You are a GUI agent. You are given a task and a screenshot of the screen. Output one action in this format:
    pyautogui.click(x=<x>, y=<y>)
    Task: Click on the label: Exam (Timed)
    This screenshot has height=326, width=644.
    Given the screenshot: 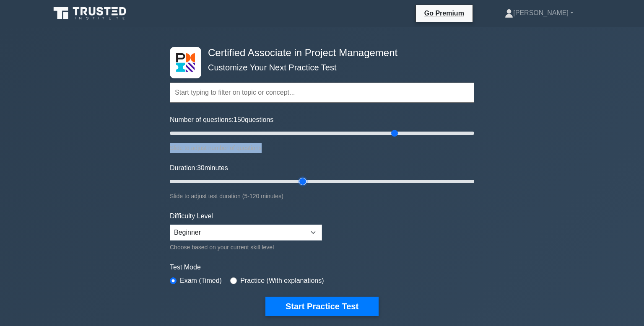 What is the action you would take?
    pyautogui.click(x=201, y=281)
    